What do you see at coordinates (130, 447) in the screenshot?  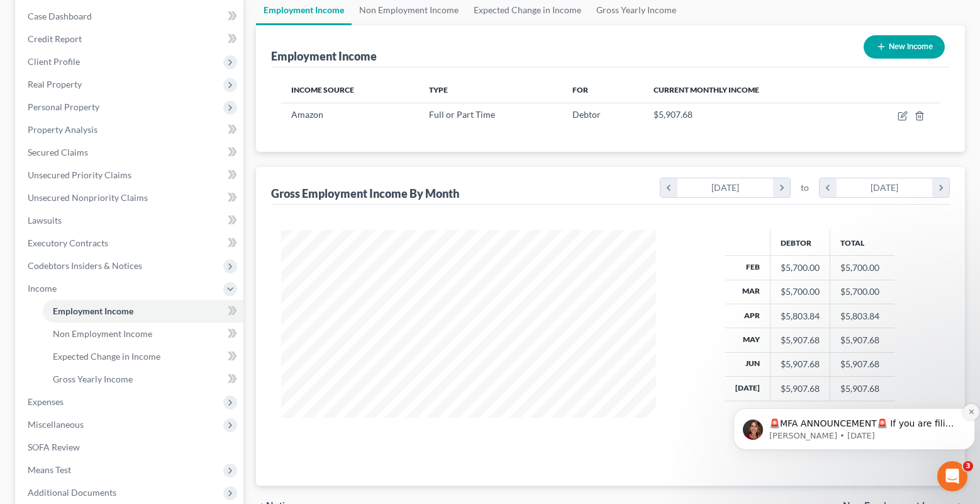 I see `a: SOFA Review` at bounding box center [130, 447].